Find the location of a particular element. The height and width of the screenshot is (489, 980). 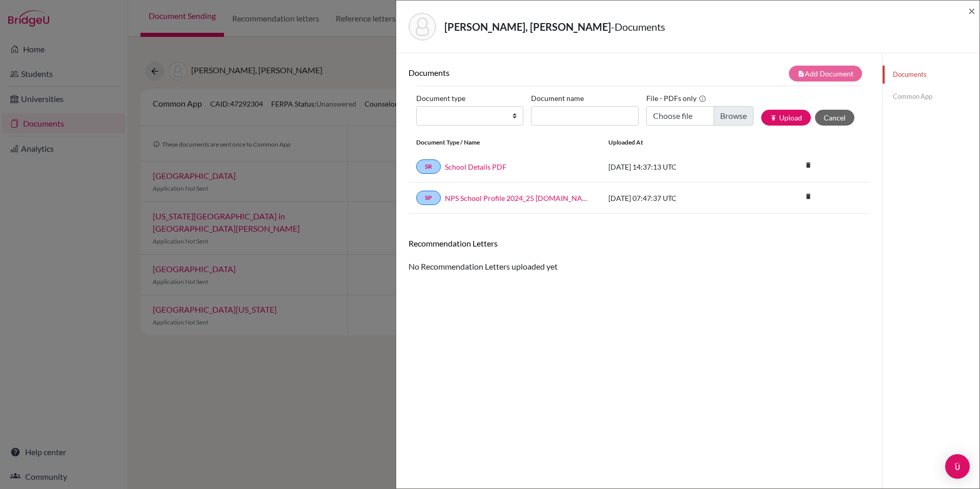

div: Open Intercom Messenger is located at coordinates (957, 467).